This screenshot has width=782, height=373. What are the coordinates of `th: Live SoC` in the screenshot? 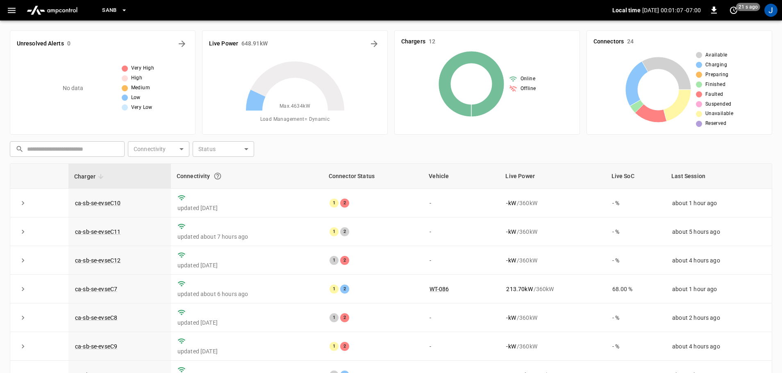 It's located at (636, 176).